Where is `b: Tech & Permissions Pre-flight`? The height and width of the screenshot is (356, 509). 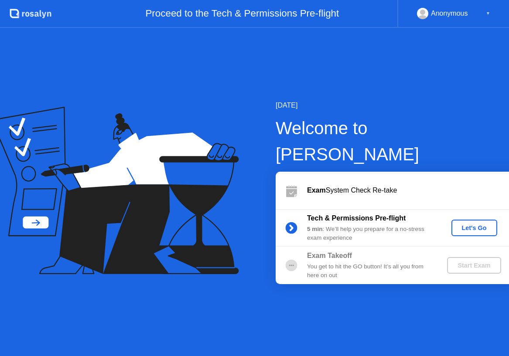 b: Tech & Permissions Pre-flight is located at coordinates (356, 218).